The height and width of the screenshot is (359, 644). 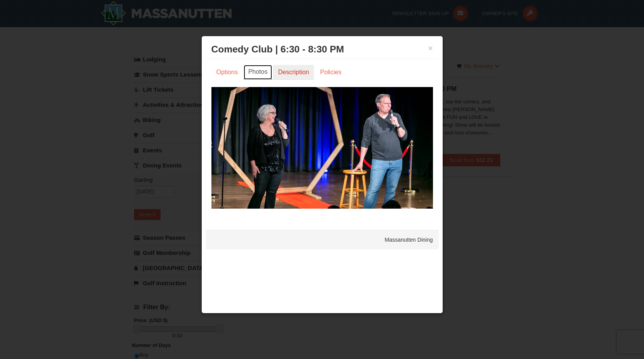 I want to click on a: Photos, so click(x=258, y=72).